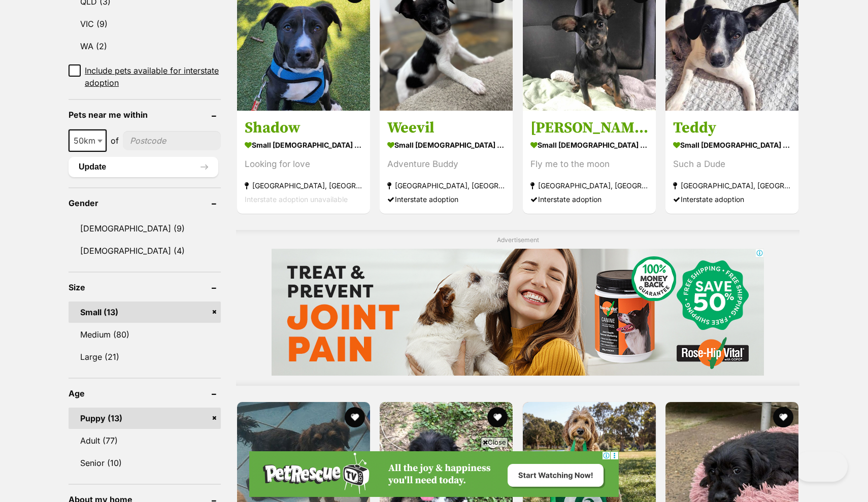 The width and height of the screenshot is (868, 502). Describe the element at coordinates (296, 199) in the screenshot. I see `span: Interstate adoption unavailable` at that location.